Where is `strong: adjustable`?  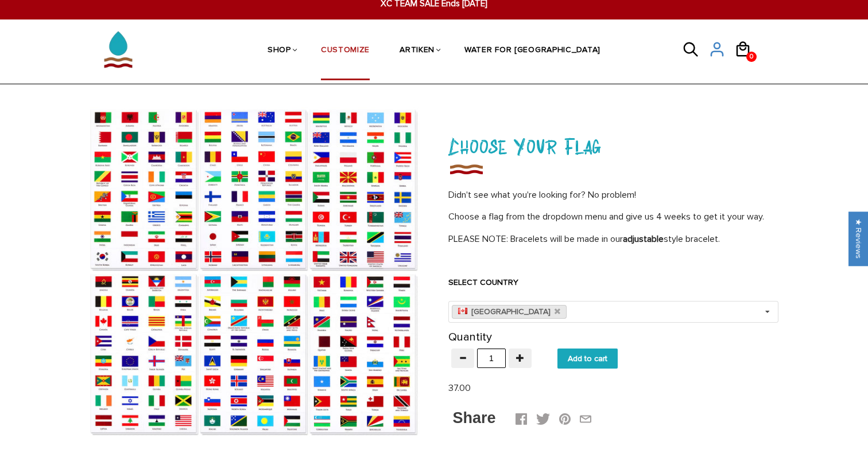 strong: adjustable is located at coordinates (643, 239).